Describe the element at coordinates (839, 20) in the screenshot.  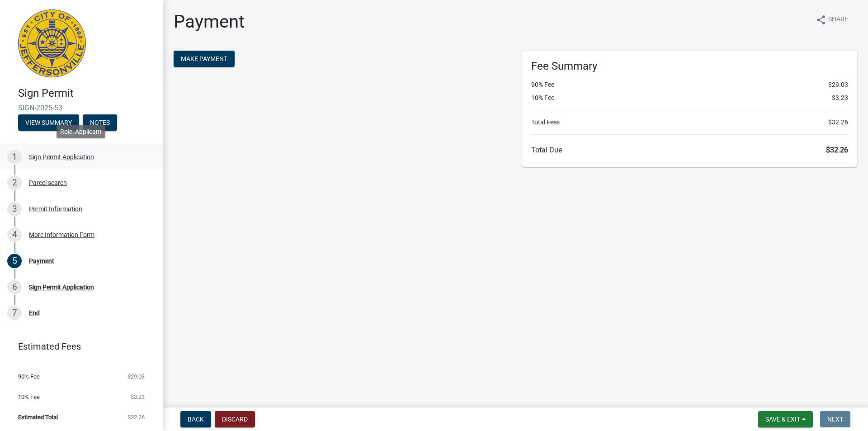
I see `span: Share` at that location.